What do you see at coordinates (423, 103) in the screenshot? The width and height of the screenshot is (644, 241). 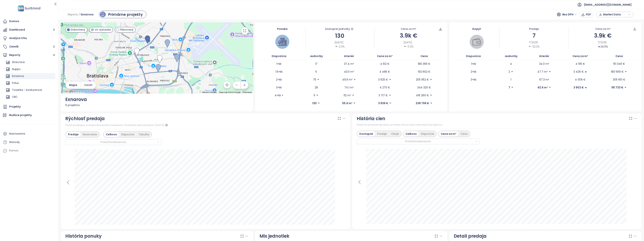 I see `p: 238 799 €` at bounding box center [423, 103].